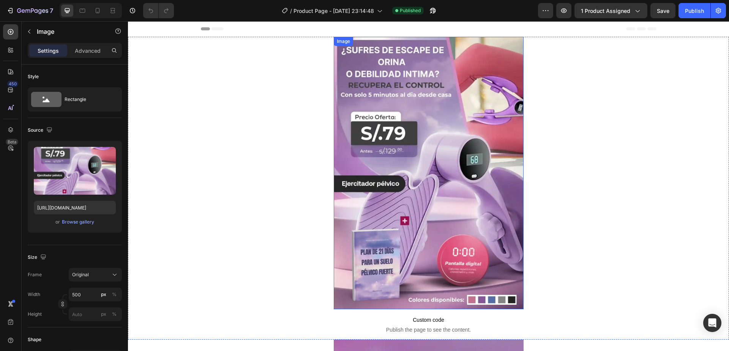 The width and height of the screenshot is (729, 351). I want to click on div: Size, so click(38, 257).